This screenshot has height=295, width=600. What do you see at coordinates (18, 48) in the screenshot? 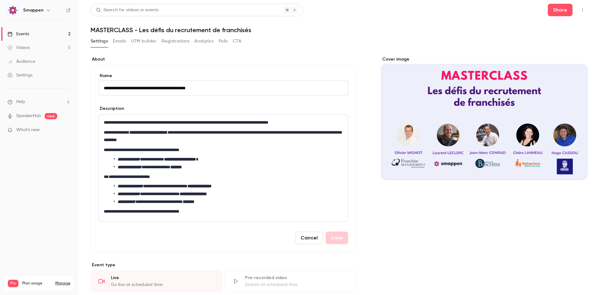
I see `div: Videos` at bounding box center [18, 48].